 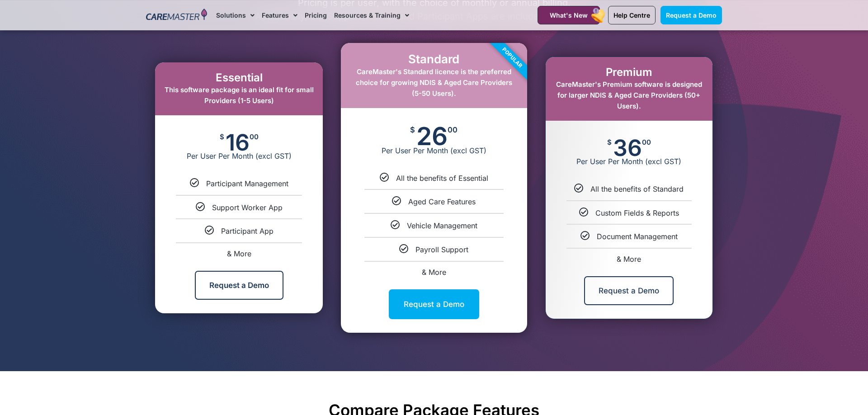 I want to click on span: 16, so click(x=237, y=143).